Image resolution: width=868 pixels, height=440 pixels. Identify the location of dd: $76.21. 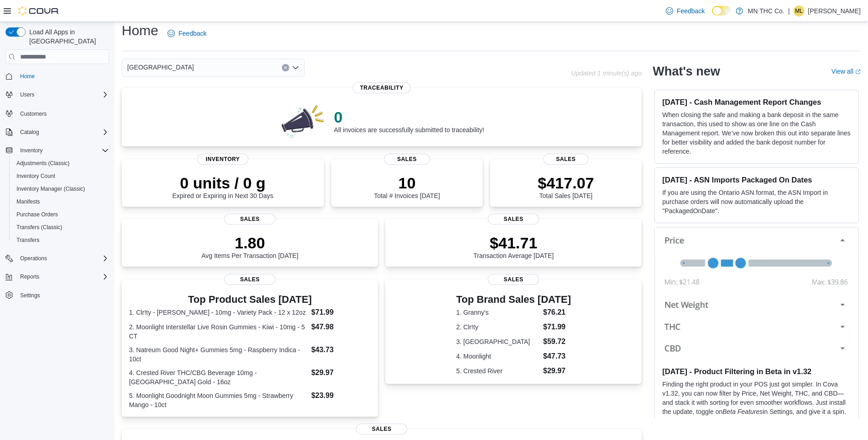
(557, 312).